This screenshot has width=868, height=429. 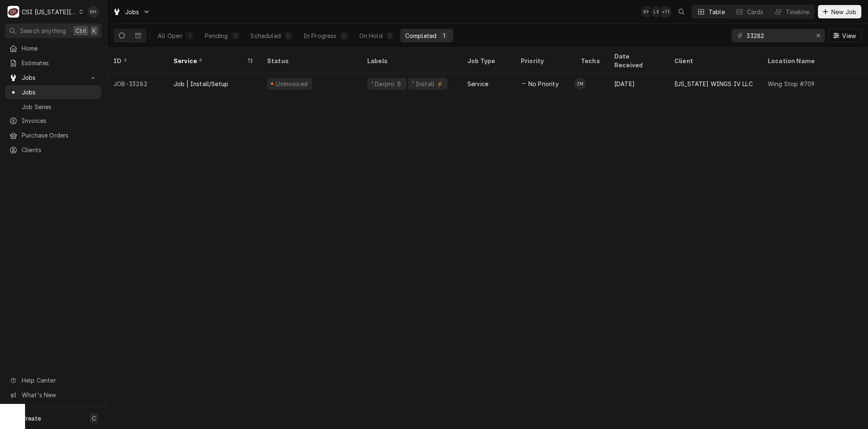 What do you see at coordinates (798, 12) in the screenshot?
I see `div: Timeline` at bounding box center [798, 12].